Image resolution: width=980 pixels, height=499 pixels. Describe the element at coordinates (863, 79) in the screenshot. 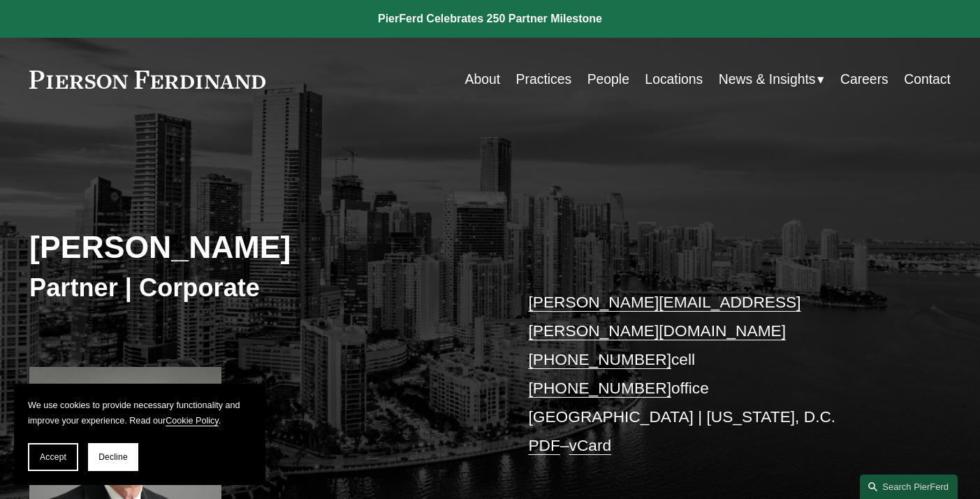

I see `a: Careers` at that location.